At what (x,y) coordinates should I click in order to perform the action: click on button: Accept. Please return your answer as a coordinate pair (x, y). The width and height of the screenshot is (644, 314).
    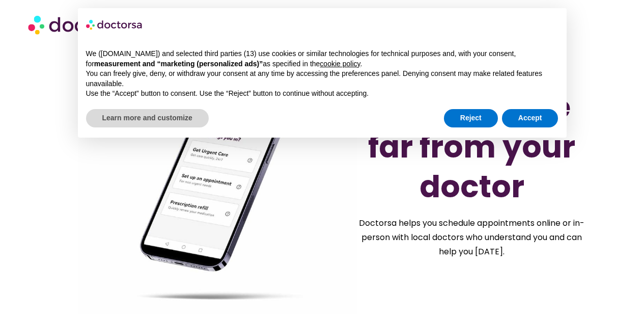
    Looking at the image, I should click on (530, 118).